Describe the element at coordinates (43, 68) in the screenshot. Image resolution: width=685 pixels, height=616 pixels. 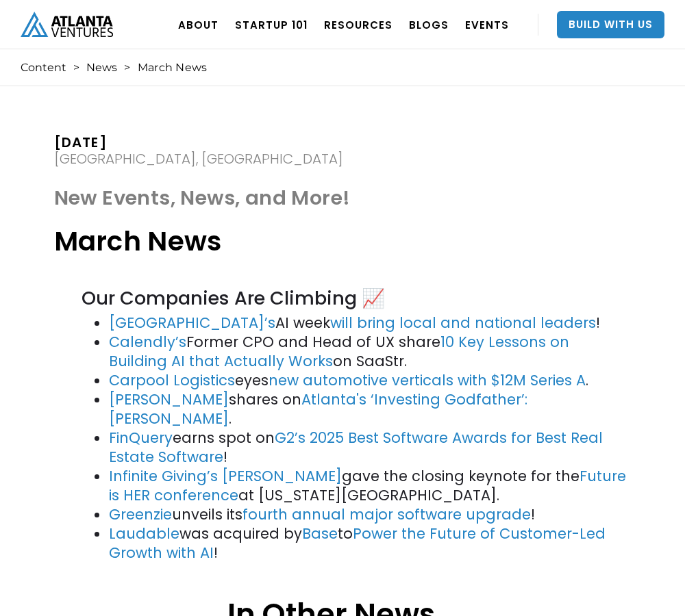
I see `a: Content` at that location.